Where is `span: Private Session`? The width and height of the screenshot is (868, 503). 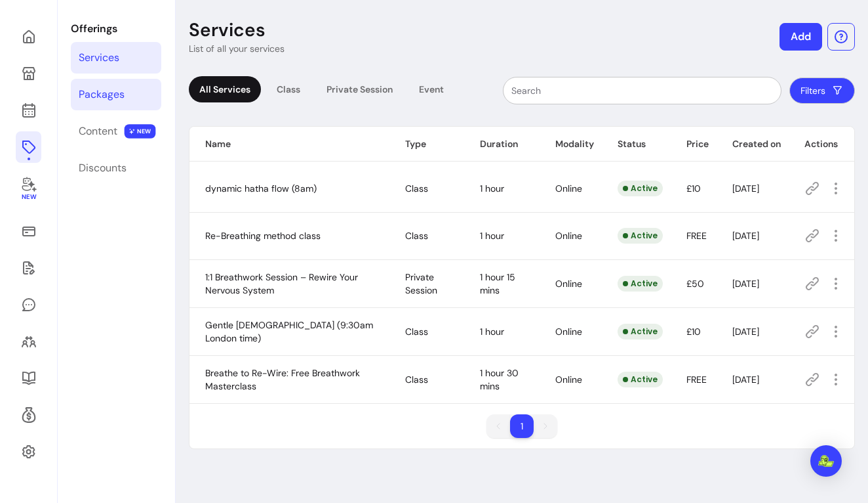
span: Private Session is located at coordinates (421, 284).